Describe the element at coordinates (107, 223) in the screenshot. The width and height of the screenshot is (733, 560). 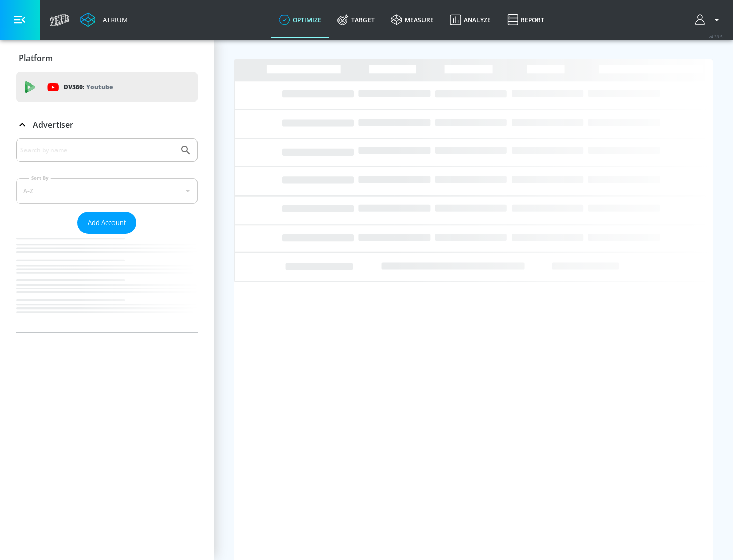
I see `button: Add Account` at that location.